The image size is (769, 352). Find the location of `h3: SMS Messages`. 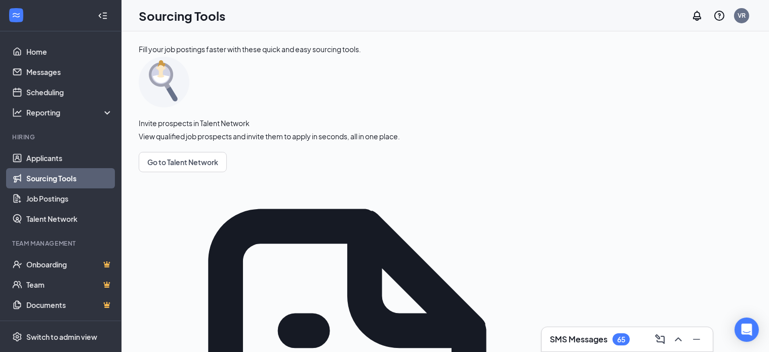

h3: SMS Messages is located at coordinates (579, 339).